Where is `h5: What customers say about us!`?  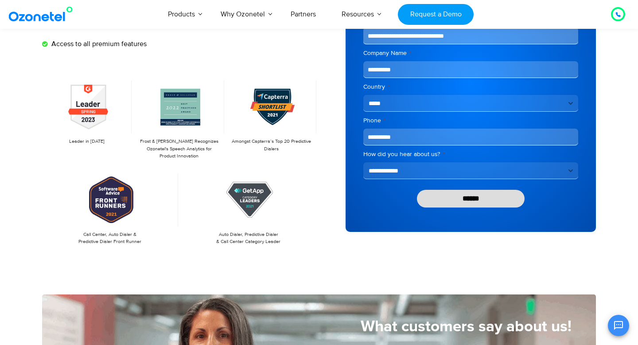
h5: What customers say about us! is located at coordinates (307, 326).